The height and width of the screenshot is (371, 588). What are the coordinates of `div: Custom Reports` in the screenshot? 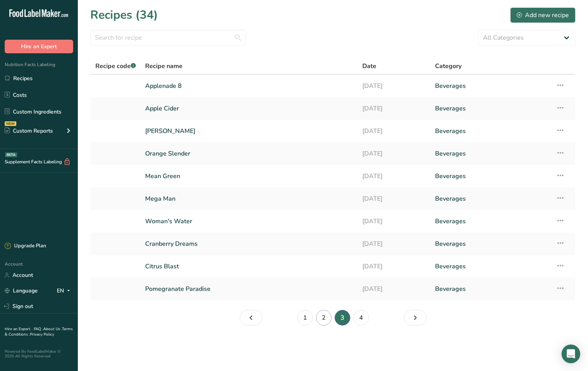 It's located at (29, 131).